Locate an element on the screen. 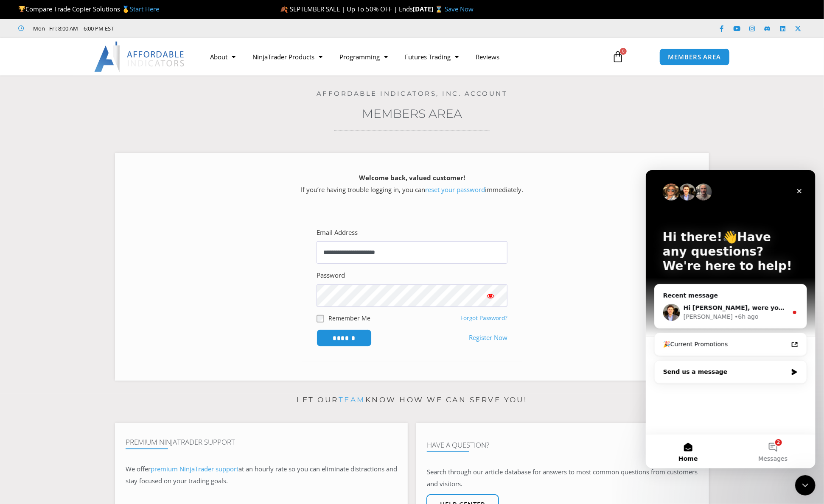 The width and height of the screenshot is (824, 504). span: Mon - Fri: 8:00 AM – 6:00 PM EST is located at coordinates (73, 28).